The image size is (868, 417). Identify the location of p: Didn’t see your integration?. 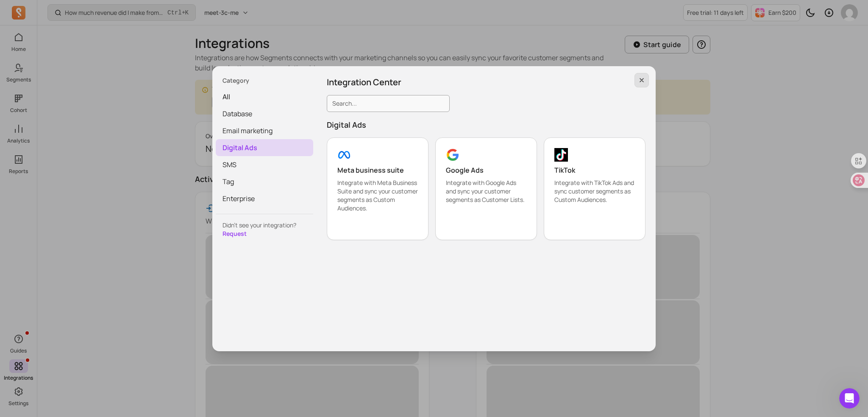
(265, 225).